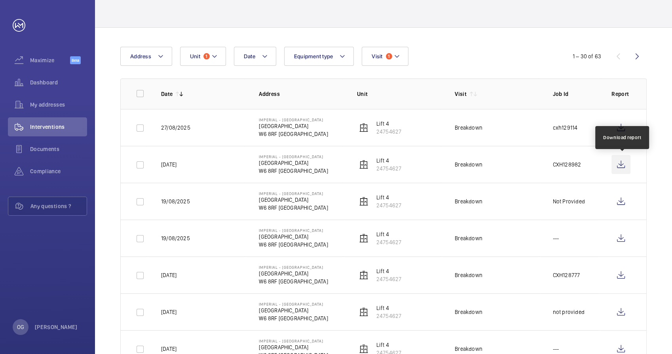 Image resolution: width=672 pixels, height=354 pixels. Describe the element at coordinates (377, 56) in the screenshot. I see `span: Visit` at that location.